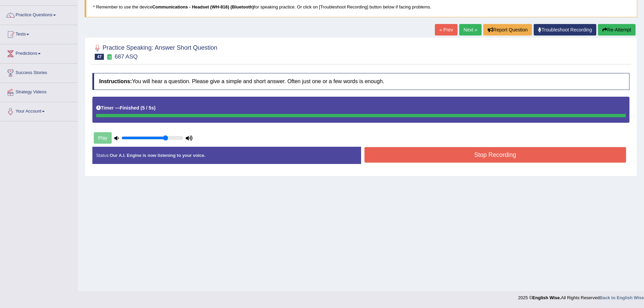  Describe the element at coordinates (621, 298) in the screenshot. I see `a: Back to English Wise` at that location.